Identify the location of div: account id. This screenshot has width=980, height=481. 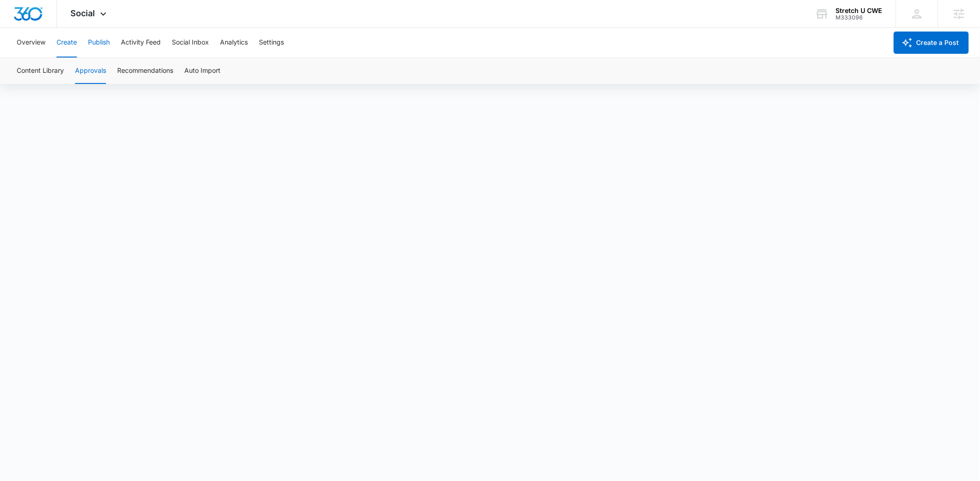
(860, 18).